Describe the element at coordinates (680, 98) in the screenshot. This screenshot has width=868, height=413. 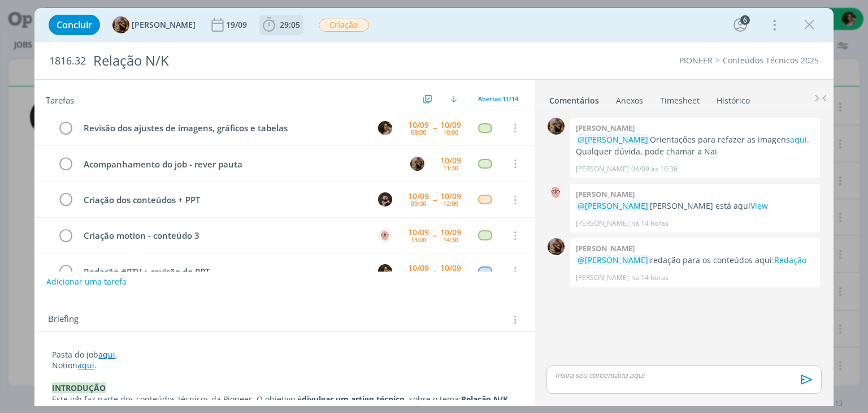
I see `a: Timesheet` at that location.